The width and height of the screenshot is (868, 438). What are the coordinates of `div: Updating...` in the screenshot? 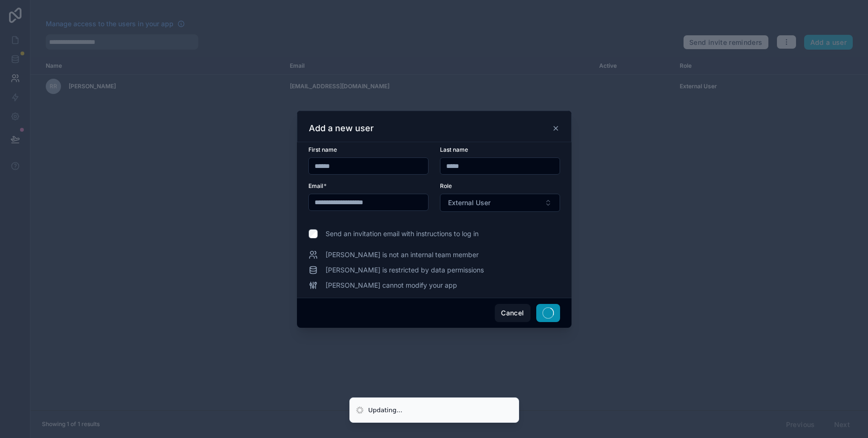 It's located at (386, 410).